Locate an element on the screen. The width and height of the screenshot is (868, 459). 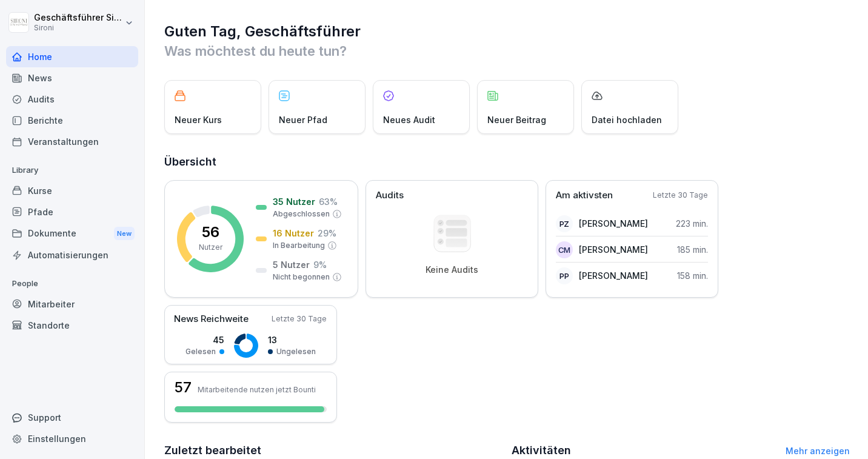
p: 16 Nutzer is located at coordinates (293, 233).